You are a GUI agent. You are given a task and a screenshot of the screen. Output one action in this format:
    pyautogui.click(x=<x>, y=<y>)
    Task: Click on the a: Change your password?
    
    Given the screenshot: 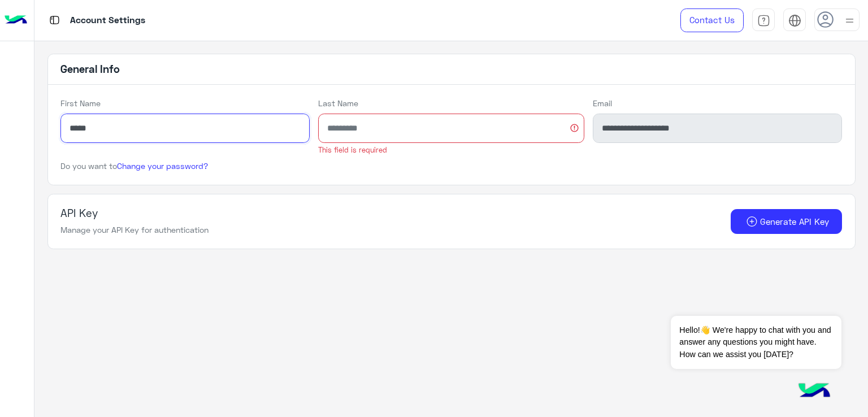 What is the action you would take?
    pyautogui.click(x=162, y=166)
    